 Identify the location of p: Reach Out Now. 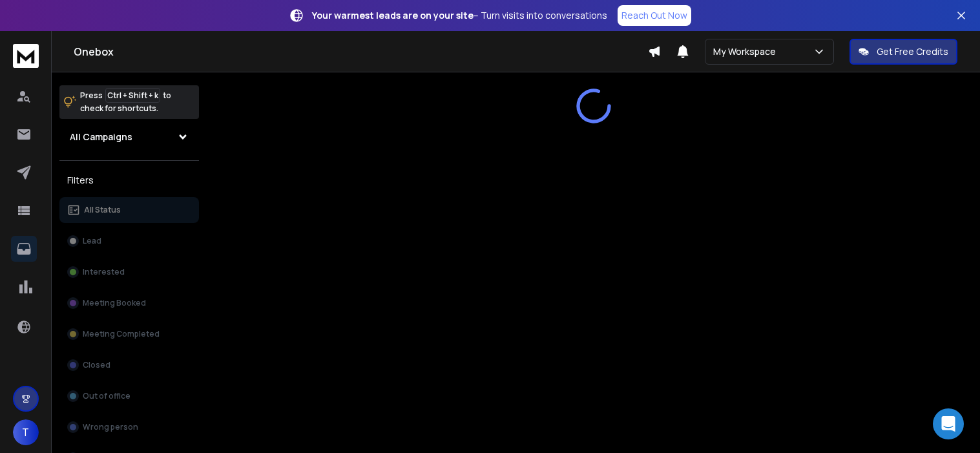
(655, 15).